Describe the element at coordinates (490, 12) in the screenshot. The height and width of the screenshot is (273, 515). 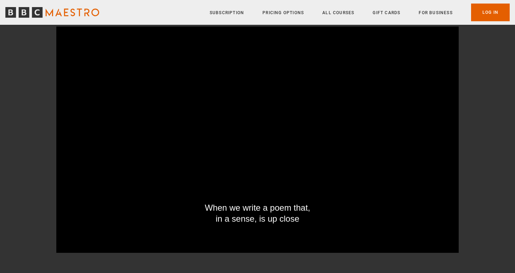
I see `a: Log In` at that location.